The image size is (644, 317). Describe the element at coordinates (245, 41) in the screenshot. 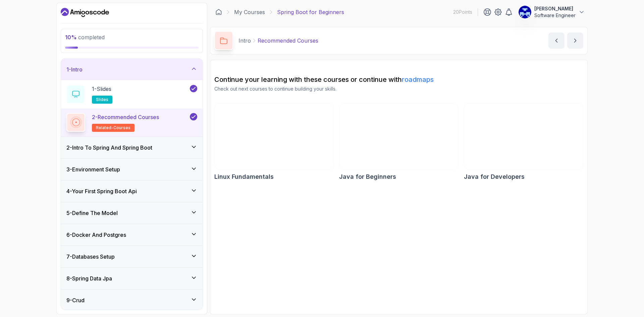

I see `p: Intro` at that location.